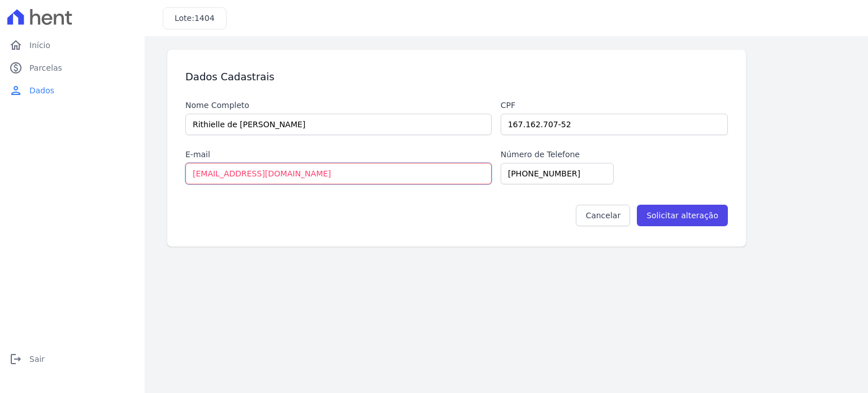 Image resolution: width=868 pixels, height=393 pixels. Describe the element at coordinates (205, 18) in the screenshot. I see `span: 1404` at that location.